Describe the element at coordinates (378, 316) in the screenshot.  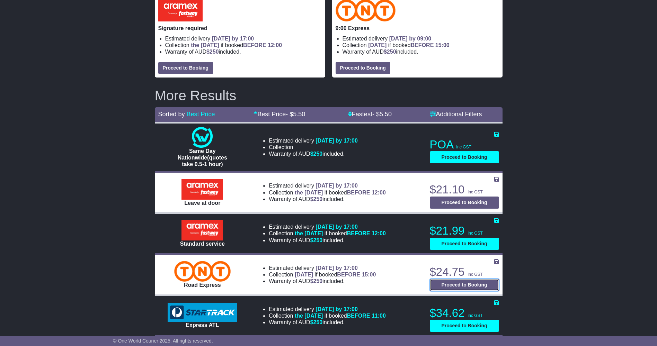
I see `span: 11:00` at that location.